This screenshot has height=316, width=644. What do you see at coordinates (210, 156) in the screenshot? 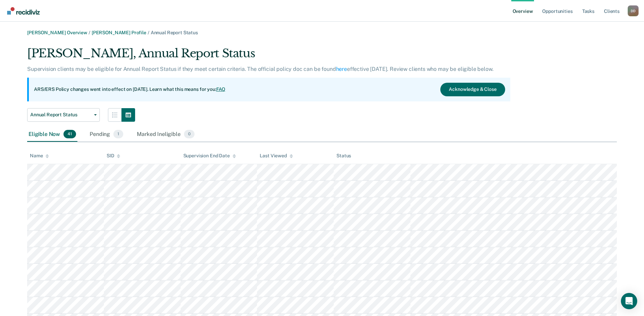
I see `div: Supervision End Date` at bounding box center [210, 156].